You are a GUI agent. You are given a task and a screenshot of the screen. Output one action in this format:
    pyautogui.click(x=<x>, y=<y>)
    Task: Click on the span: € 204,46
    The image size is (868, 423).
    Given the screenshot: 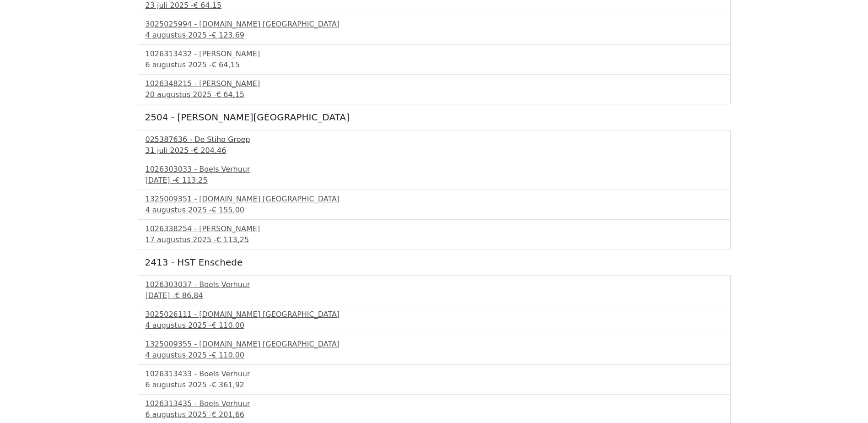 What is the action you would take?
    pyautogui.click(x=210, y=150)
    